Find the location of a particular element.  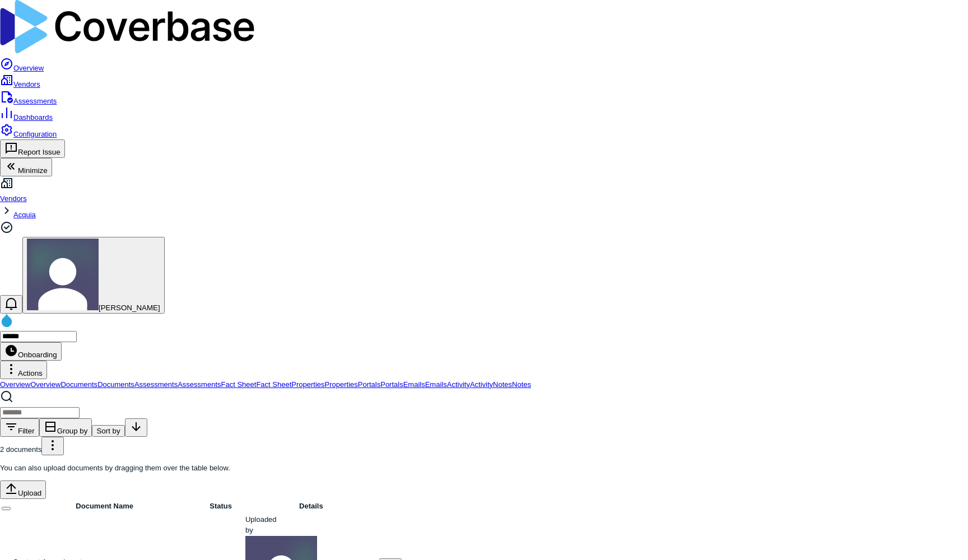

span: Vendors is located at coordinates (27, 84).